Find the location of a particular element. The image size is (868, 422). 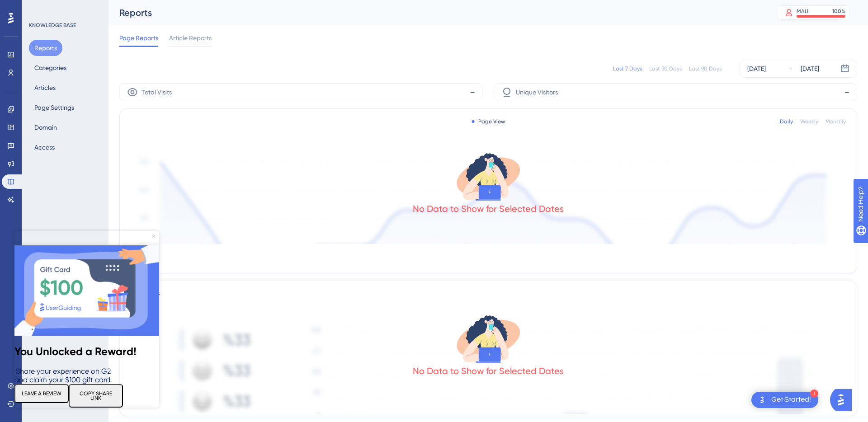

div: Reactions is located at coordinates (488, 294).